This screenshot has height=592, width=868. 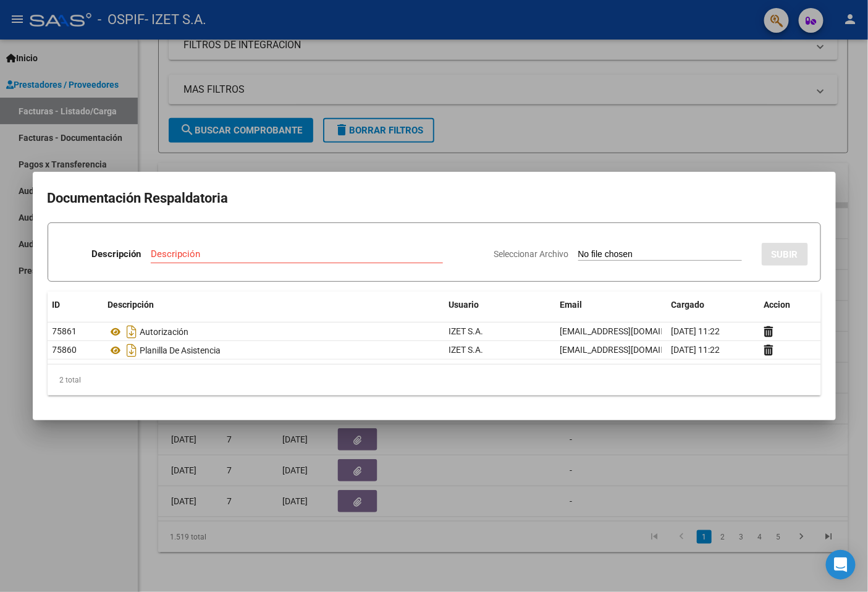 I want to click on h2: Documentación Respaldatoria, so click(x=434, y=199).